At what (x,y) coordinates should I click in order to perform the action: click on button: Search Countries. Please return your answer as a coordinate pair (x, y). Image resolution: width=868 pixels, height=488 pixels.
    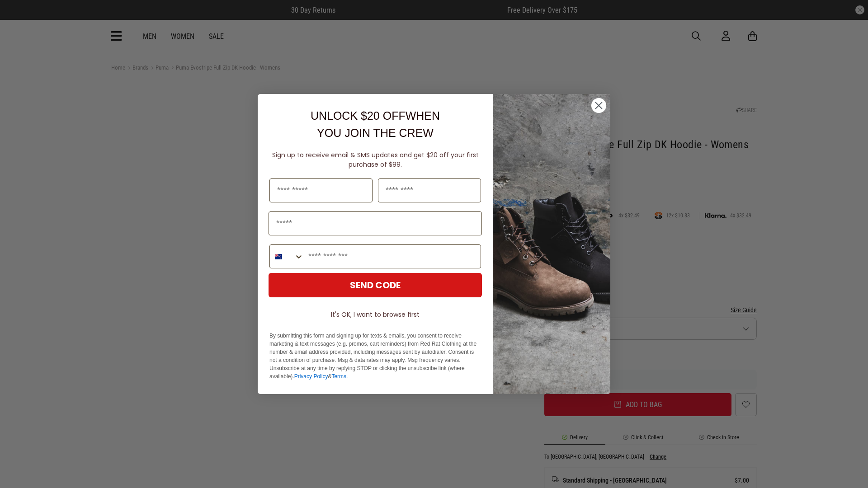
    Looking at the image, I should click on (287, 256).